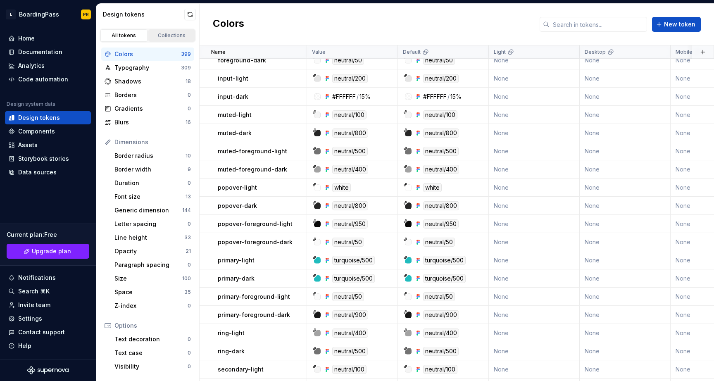 The image size is (714, 381). Describe the element at coordinates (186, 68) in the screenshot. I see `div: 309` at that location.